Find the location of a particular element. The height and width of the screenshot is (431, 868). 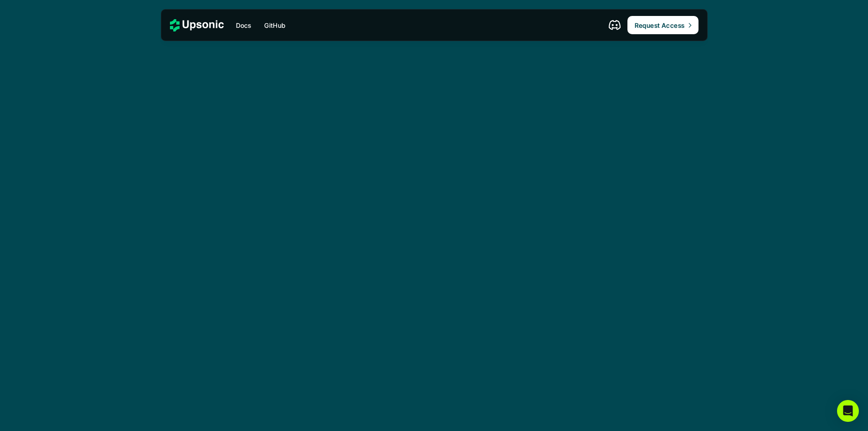

p: Request Access is located at coordinates (660, 25).